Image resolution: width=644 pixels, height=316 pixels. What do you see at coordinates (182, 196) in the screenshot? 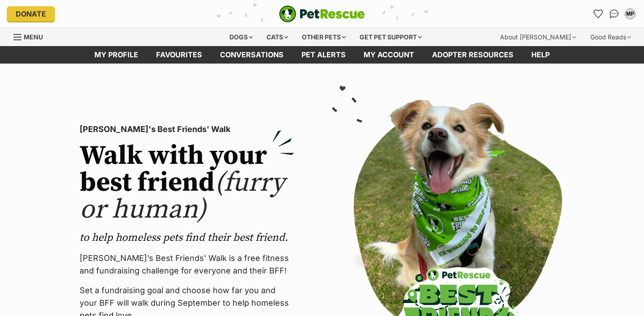
I see `span: (furry or human)` at bounding box center [182, 196].